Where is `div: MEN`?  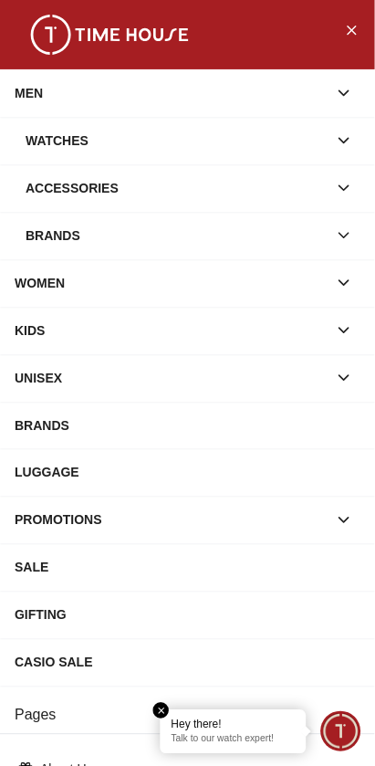
div: MEN is located at coordinates (171, 93).